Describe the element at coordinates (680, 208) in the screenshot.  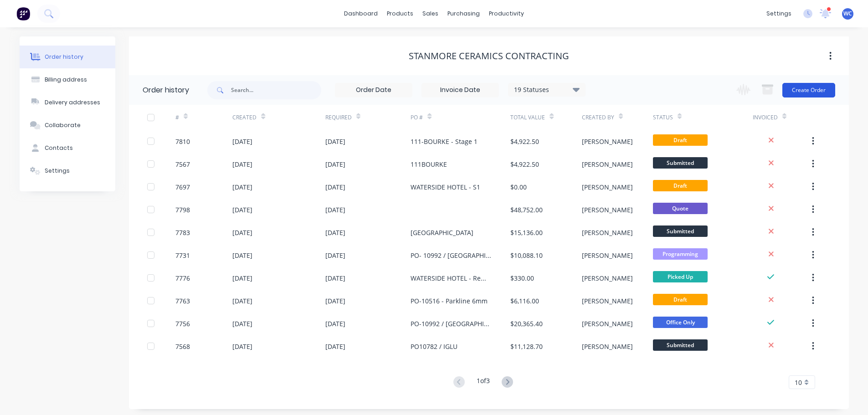
I see `span: Quote` at that location.